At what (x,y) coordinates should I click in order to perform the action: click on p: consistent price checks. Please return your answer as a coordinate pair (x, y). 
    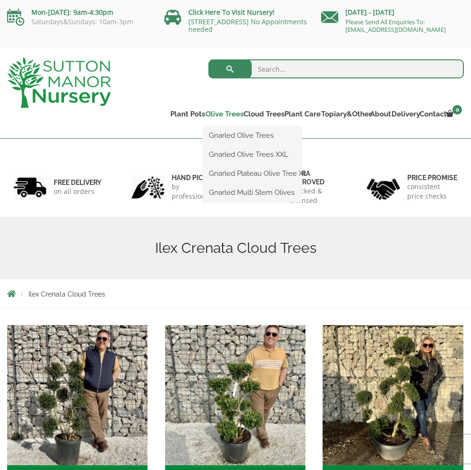
    Looking at the image, I should click on (432, 192).